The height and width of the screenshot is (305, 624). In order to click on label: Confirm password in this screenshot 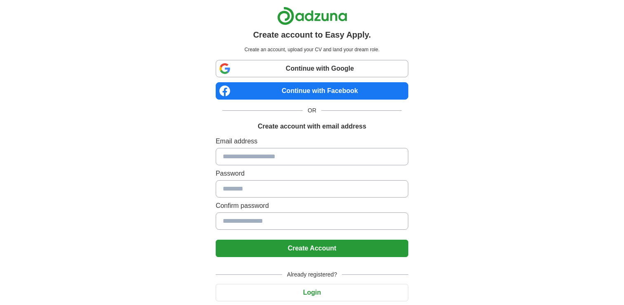, I will do `click(312, 206)`.